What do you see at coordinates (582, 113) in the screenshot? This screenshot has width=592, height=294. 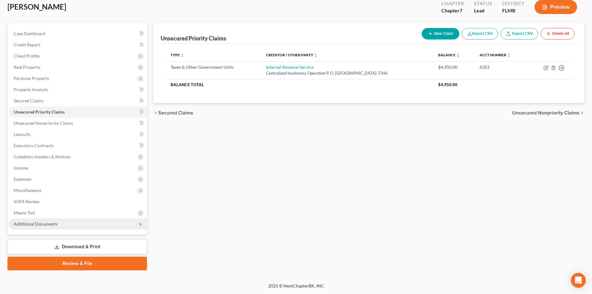 I see `i: chevron_right` at bounding box center [582, 113].